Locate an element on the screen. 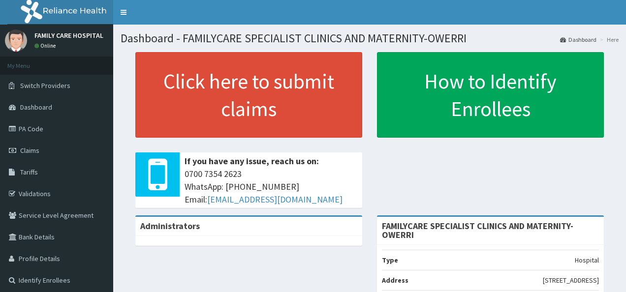 Image resolution: width=626 pixels, height=292 pixels. span: Claims is located at coordinates (30, 151).